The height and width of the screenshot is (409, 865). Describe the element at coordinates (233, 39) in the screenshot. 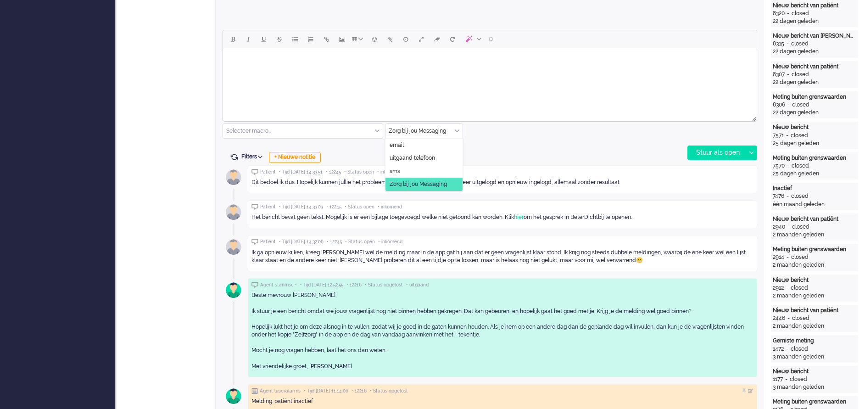

I see `button: Bold` at that location.